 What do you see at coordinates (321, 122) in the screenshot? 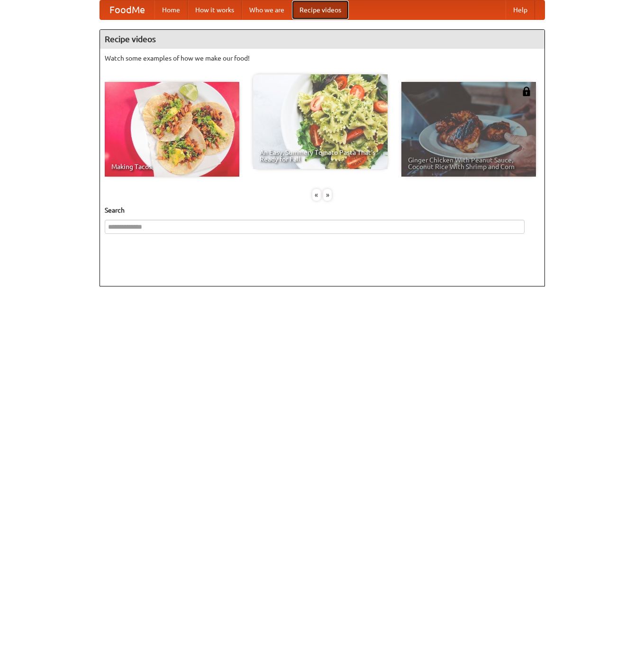
I see `a: An Easy, Summery Tomato Pasta That's Ready for Fall` at bounding box center [321, 122].